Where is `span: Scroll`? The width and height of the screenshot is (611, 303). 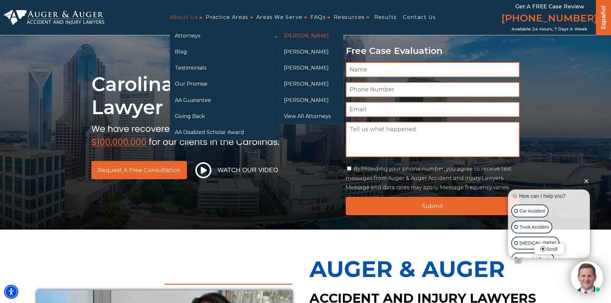
span: Scroll is located at coordinates (549, 249).